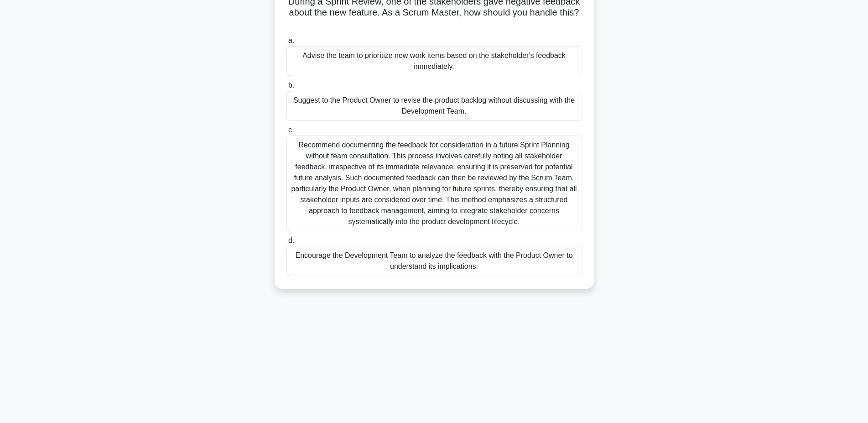 This screenshot has height=423, width=868. I want to click on div: Recommend documenting the feedback for consideration in a future Sprint Planning without team con..., so click(435, 184).